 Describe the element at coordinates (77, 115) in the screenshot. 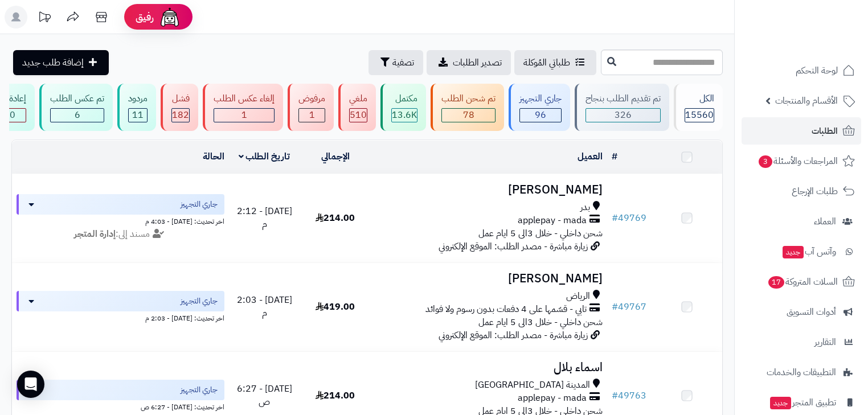

I see `div: 6` at that location.